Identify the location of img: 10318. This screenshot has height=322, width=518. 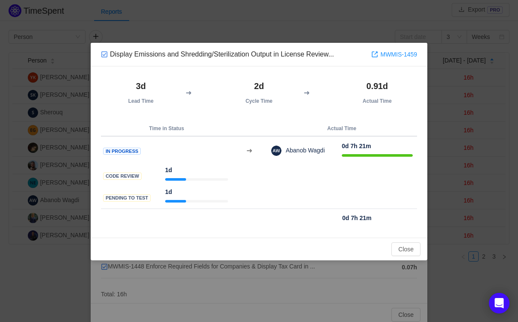
(104, 54).